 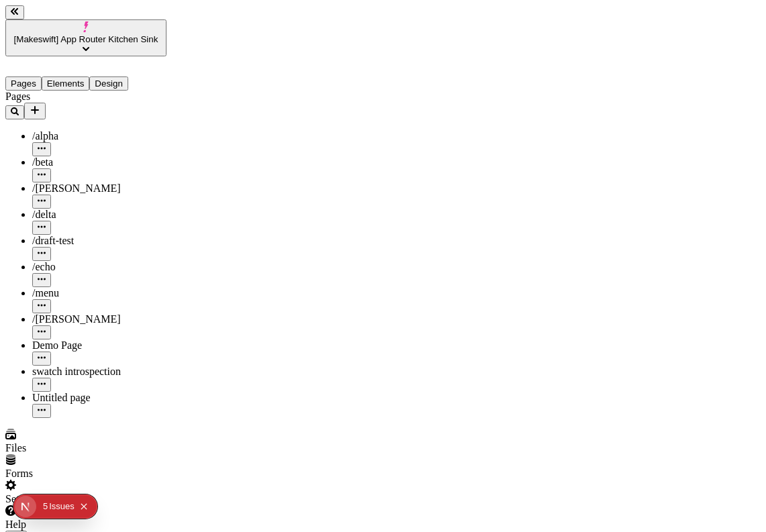 I want to click on button: [Makeswift] App Router Kitchen Sink, so click(x=86, y=37).